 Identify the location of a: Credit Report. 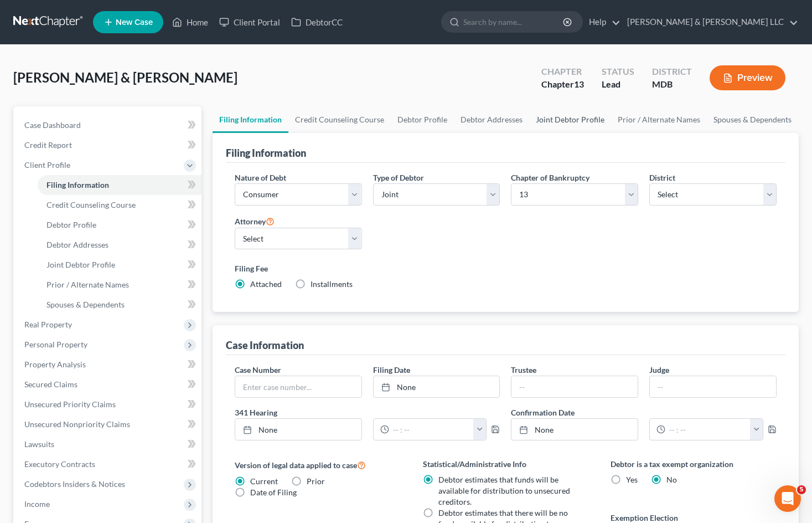
(108, 145).